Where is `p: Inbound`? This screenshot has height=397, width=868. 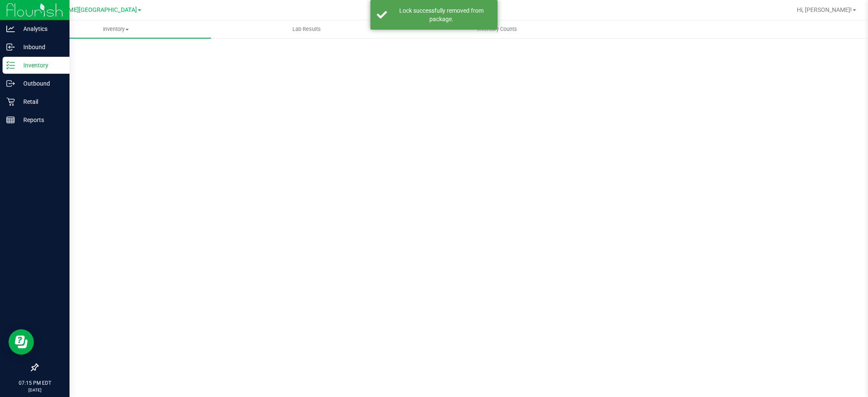
p: Inbound is located at coordinates (40, 47).